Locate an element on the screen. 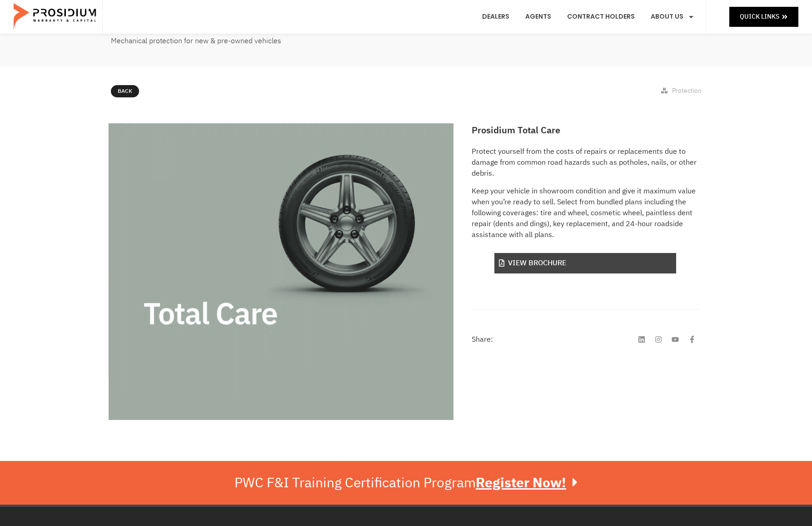 This screenshot has height=526, width=812. a: View Brochure is located at coordinates (585, 263).